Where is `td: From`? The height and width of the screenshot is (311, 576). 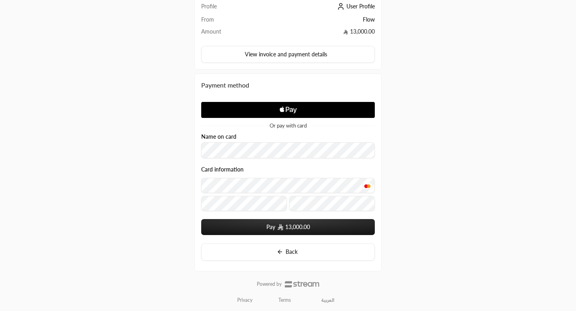
td: From is located at coordinates (230, 22).